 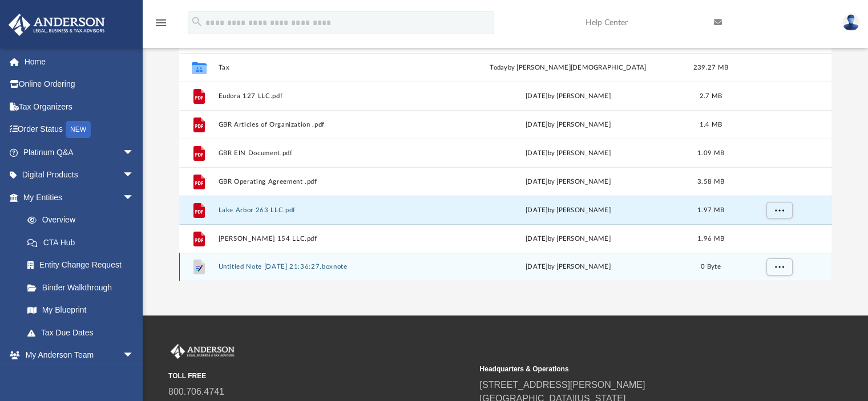 I want to click on a: Digital Productsarrow_drop_down, so click(x=79, y=175).